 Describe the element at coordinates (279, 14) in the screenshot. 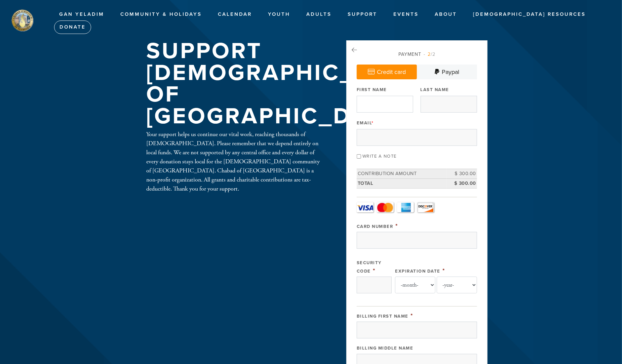

I see `a: Youth` at that location.